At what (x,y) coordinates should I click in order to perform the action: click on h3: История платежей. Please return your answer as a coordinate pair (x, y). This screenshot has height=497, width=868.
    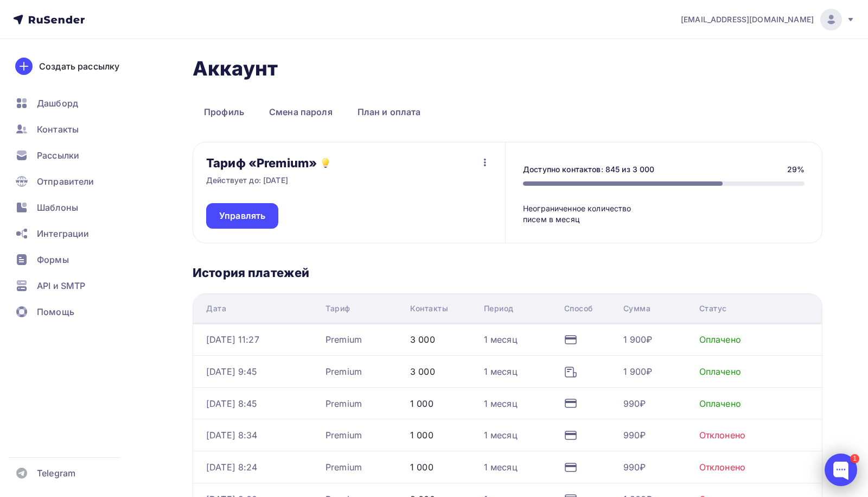
    Looking at the image, I should click on (507, 273).